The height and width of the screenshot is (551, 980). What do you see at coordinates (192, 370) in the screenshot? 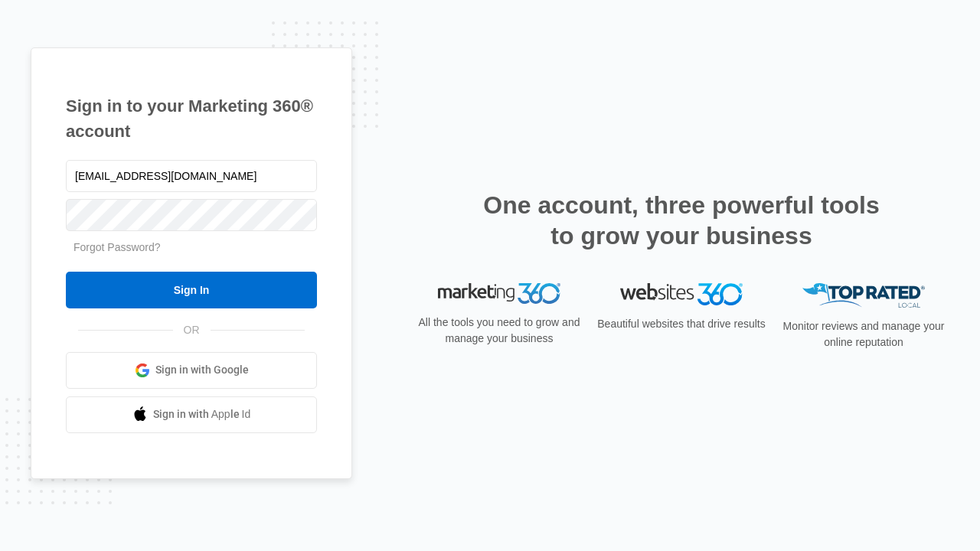
I see `a: Sign in with Google` at bounding box center [192, 370].